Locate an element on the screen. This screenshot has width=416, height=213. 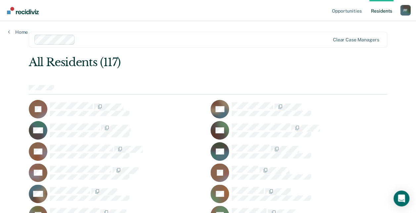
button: Profile dropdown button is located at coordinates (405, 10).